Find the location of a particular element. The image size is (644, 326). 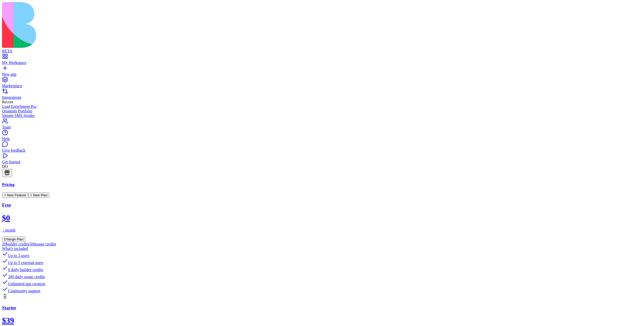

a: Simple SMS Sender is located at coordinates (322, 115).